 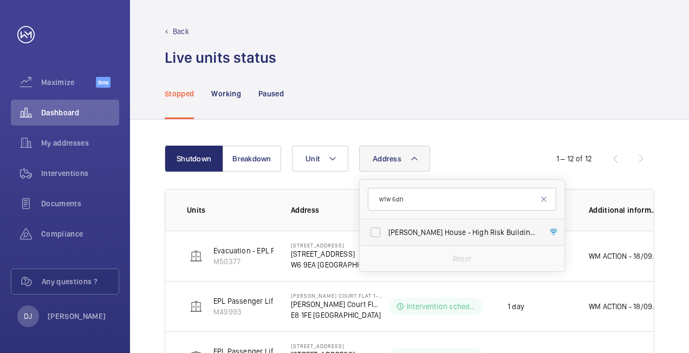 What do you see at coordinates (80, 113) in the screenshot?
I see `span: Dashboard` at bounding box center [80, 113].